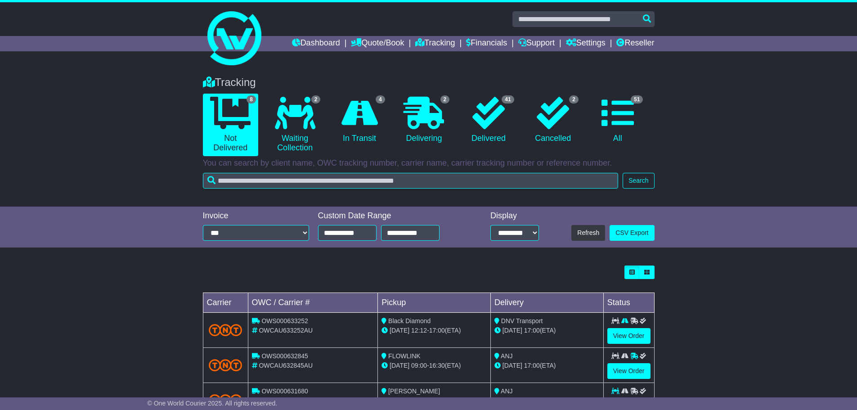  What do you see at coordinates (522, 321) in the screenshot?
I see `span: DNV Transport` at bounding box center [522, 321].